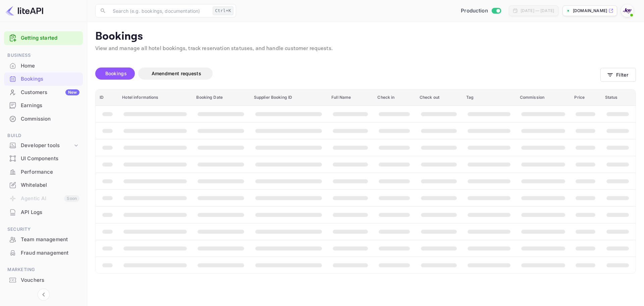 Image resolution: width=644 pixels, height=306 pixels. I want to click on a: Home, so click(43, 65).